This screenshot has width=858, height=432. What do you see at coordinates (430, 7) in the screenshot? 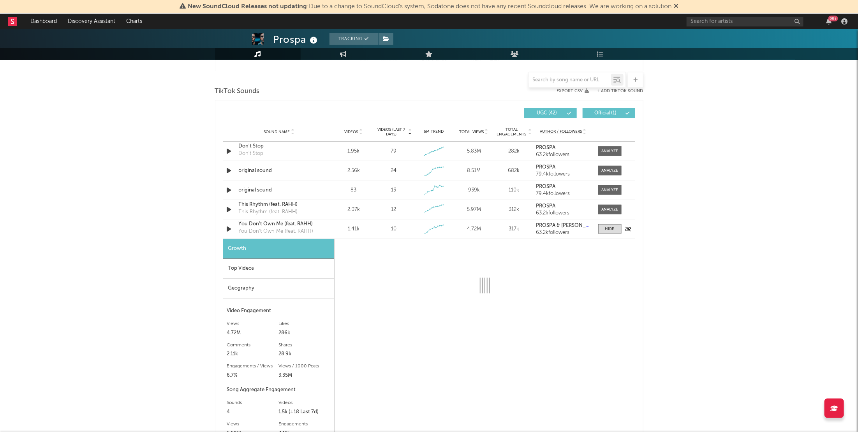
I see `span: : Due to a change to SoundCloud's system, Sodatone does not have any recent Soundcloud releases. ...` at bounding box center [430, 7].